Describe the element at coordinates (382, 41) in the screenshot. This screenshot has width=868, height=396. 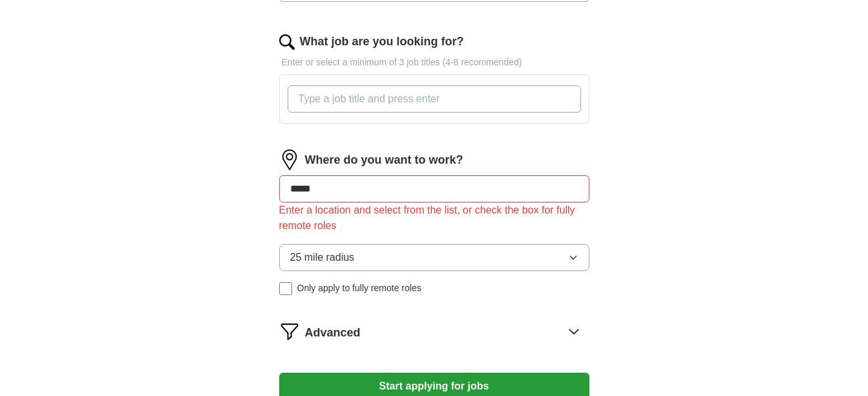
I see `label: What job are you looking for?` at that location.